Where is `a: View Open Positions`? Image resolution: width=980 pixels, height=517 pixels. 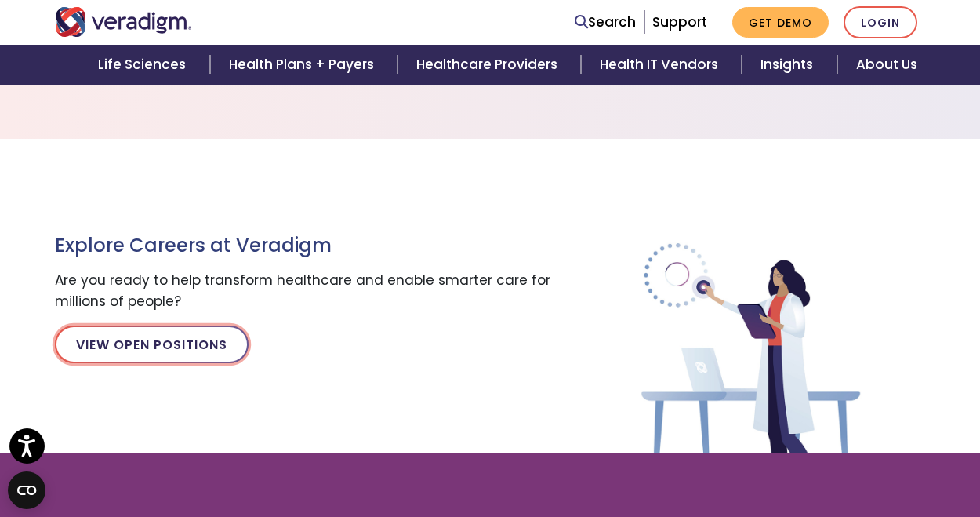 a: View Open Positions is located at coordinates (151, 344).